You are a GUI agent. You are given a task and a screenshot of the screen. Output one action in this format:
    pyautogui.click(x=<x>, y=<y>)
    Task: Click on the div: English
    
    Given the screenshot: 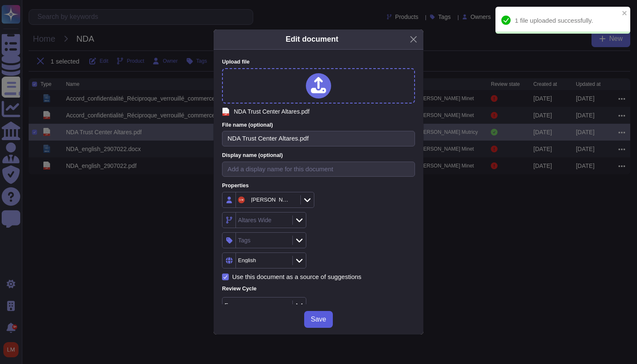 What is the action you would take?
    pyautogui.click(x=246, y=260)
    